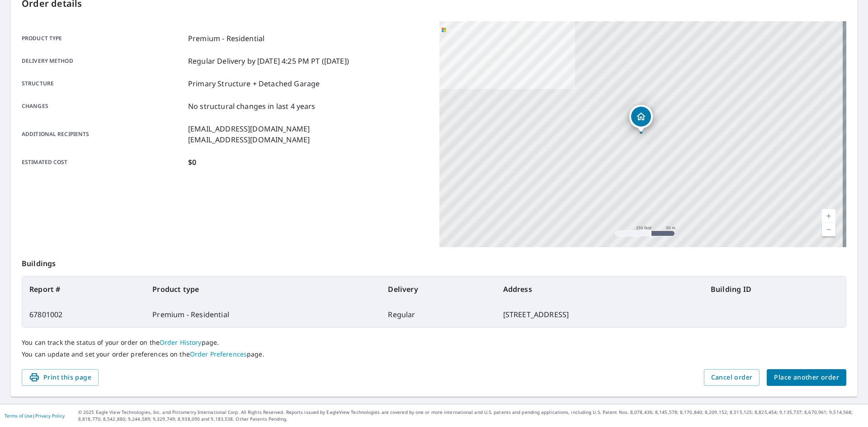 The height and width of the screenshot is (427, 868). What do you see at coordinates (50, 416) in the screenshot?
I see `a: Privacy Policy` at bounding box center [50, 416].